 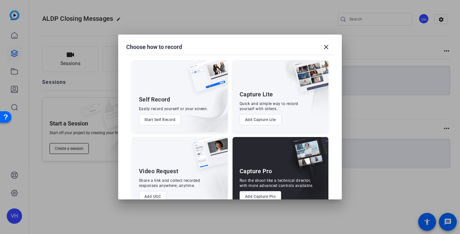 I want to click on div: Share a link and collect recorded responses anywhere, anytime., so click(x=170, y=183).